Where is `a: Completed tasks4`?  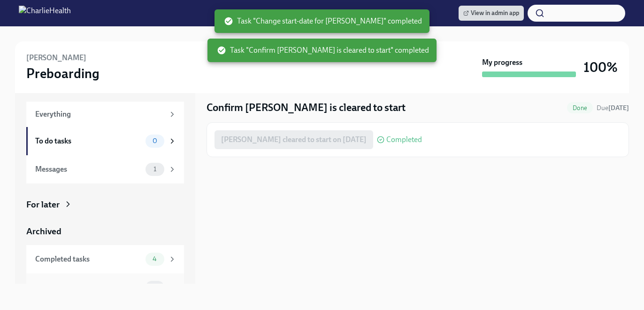
a: Completed tasks4 is located at coordinates (105, 259).